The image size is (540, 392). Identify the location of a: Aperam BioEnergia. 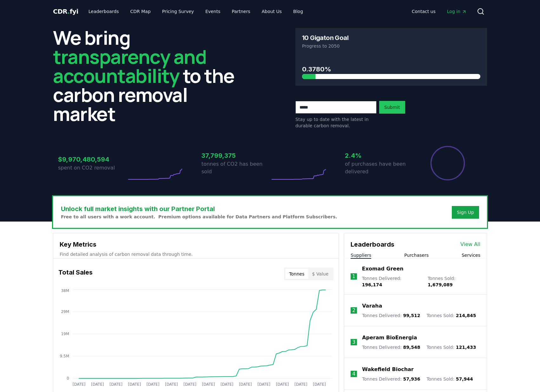
(389, 338).